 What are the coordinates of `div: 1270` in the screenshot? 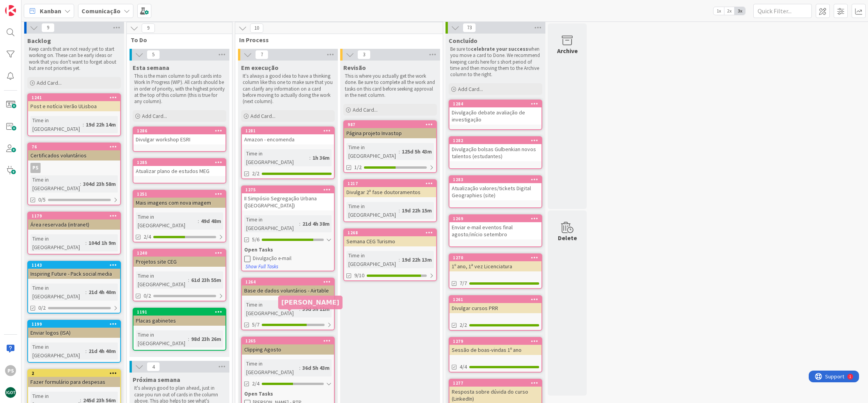 It's located at (497, 258).